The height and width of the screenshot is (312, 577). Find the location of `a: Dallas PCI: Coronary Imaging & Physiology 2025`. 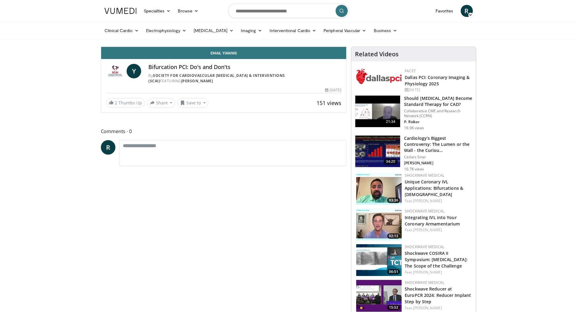

a: Dallas PCI: Coronary Imaging & Physiology 2025 is located at coordinates (437, 81).